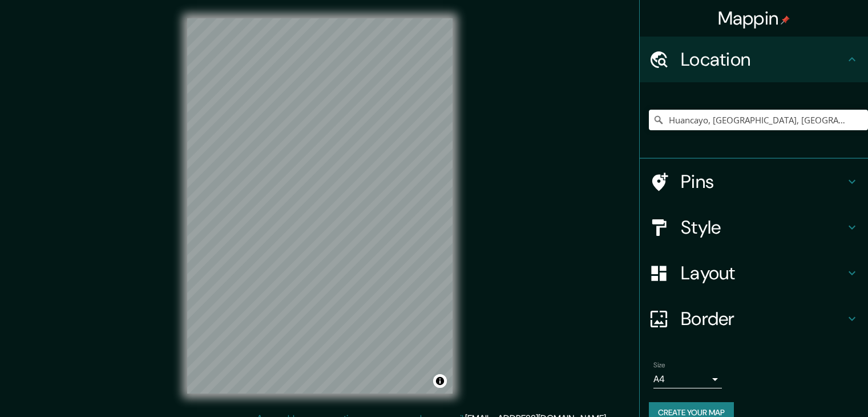  I want to click on img: pin-icon.png, so click(785, 20).